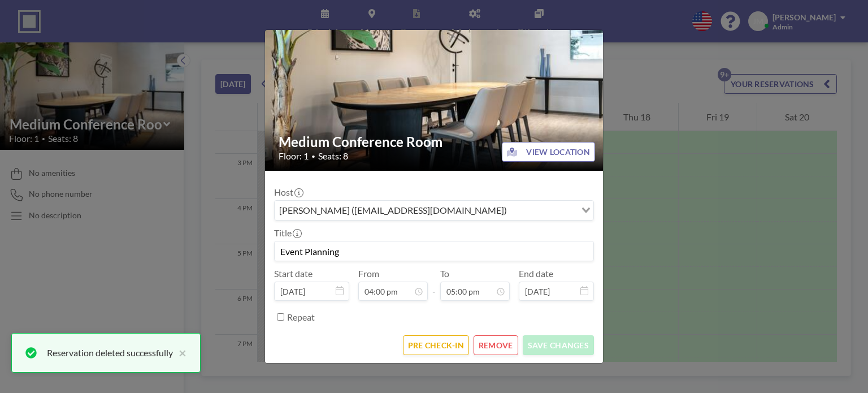 The image size is (868, 393). What do you see at coordinates (110, 353) in the screenshot?
I see `div: Reservation deleted successfully` at bounding box center [110, 353].